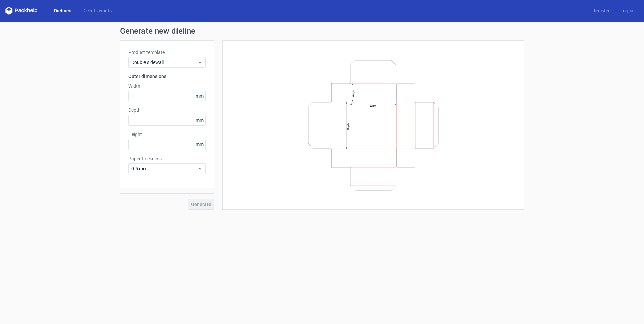 The width and height of the screenshot is (644, 324). Describe the element at coordinates (167, 76) in the screenshot. I see `h3: Outer dimensions` at that location.